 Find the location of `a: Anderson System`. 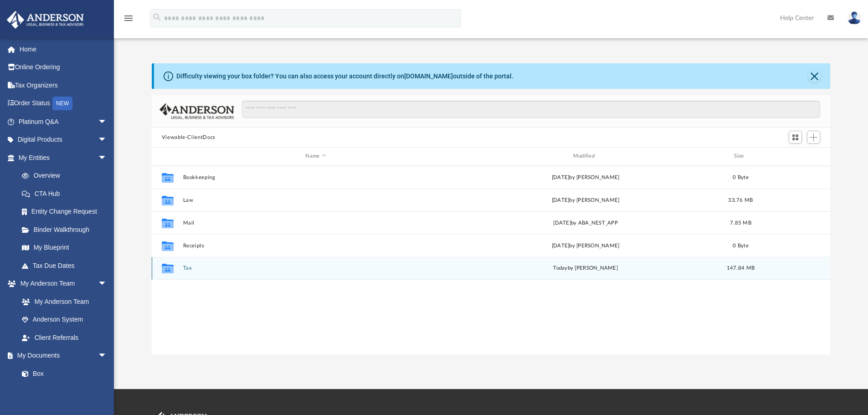

a: Anderson System is located at coordinates (65, 319).